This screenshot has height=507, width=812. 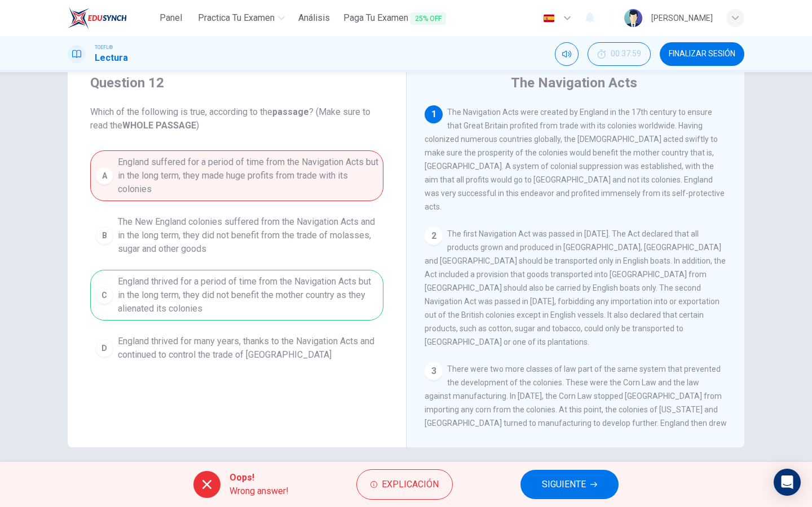 I want to click on h4: Question 12, so click(x=237, y=83).